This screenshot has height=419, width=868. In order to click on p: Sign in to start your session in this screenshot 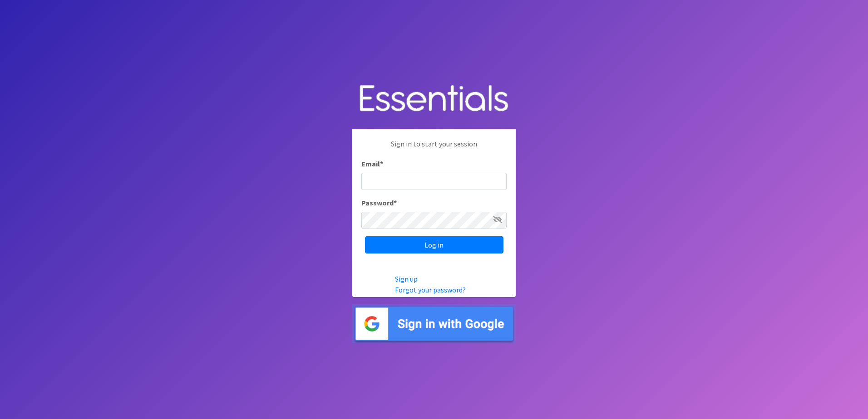, I will do `click(434, 148)`.